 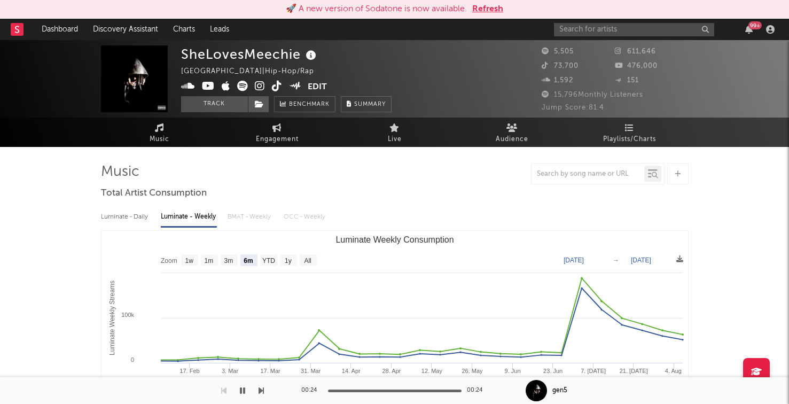 I want to click on span: 611,646, so click(x=635, y=51).